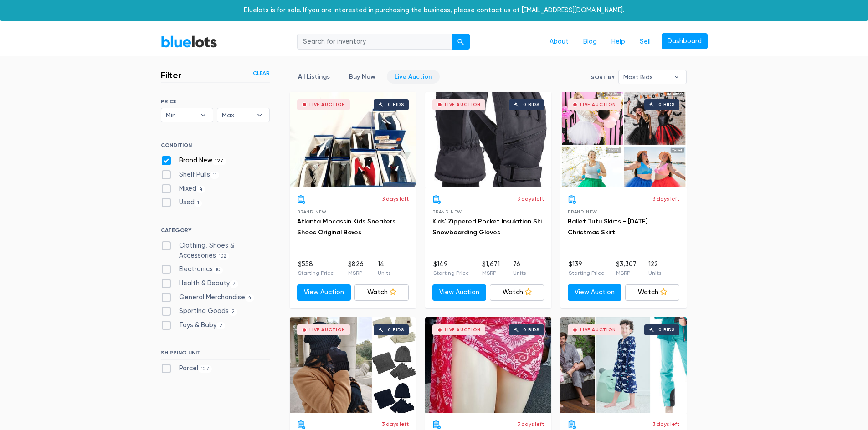 The image size is (868, 430). I want to click on li: $826, so click(356, 268).